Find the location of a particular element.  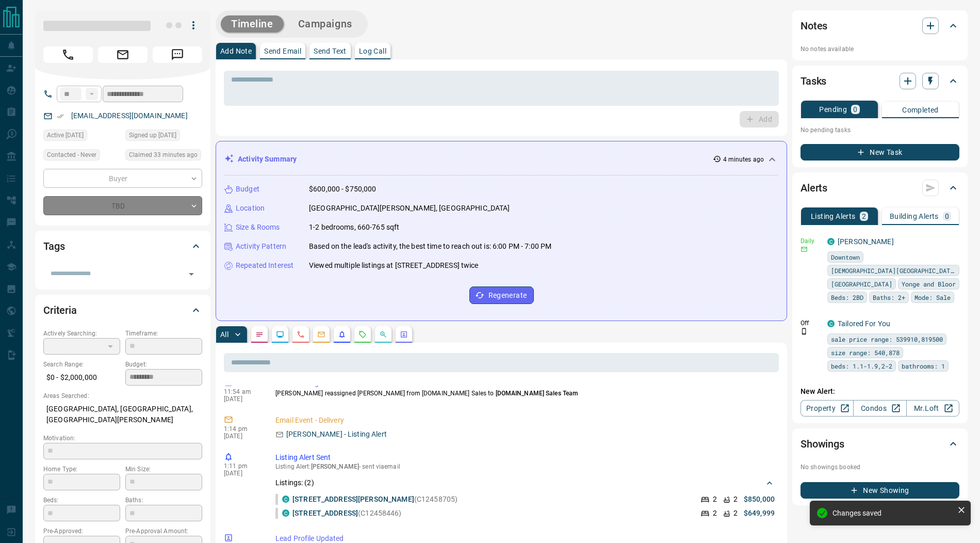

svg: Calls is located at coordinates (301, 334).